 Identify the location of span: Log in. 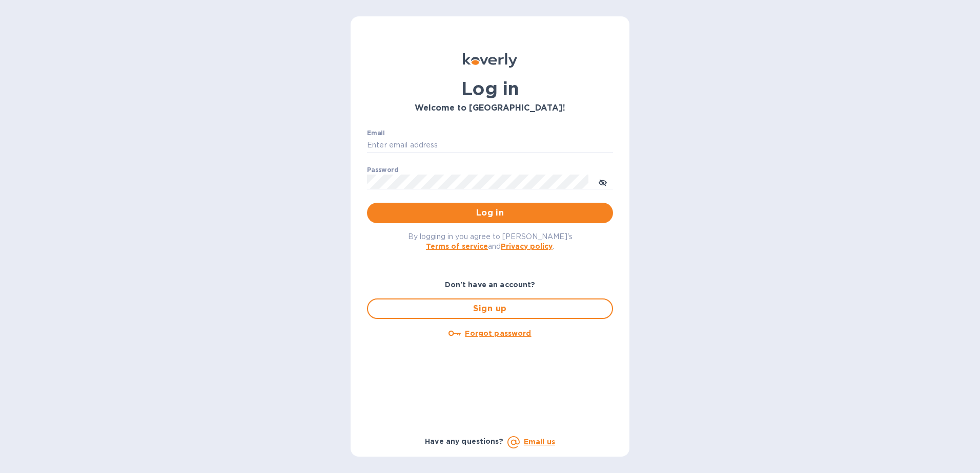
(490, 213).